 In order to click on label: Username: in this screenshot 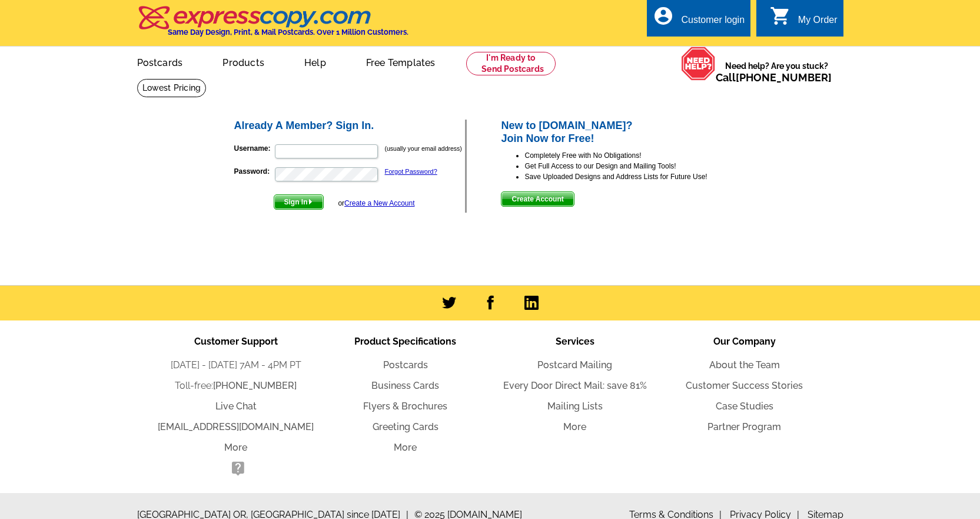, I will do `click(254, 149)`.